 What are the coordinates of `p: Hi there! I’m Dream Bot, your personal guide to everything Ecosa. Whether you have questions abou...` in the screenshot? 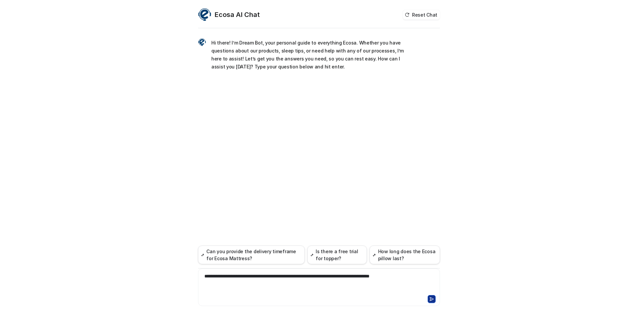 It's located at (308, 55).